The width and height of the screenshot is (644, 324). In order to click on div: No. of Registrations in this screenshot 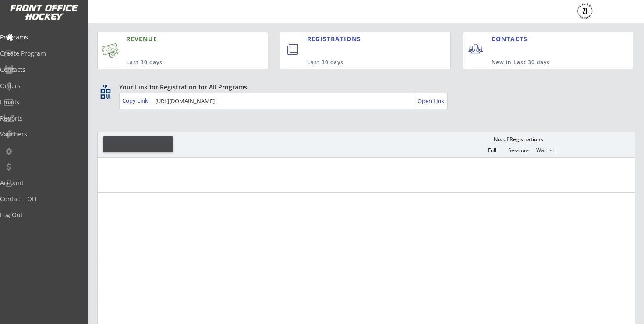, I will do `click(518, 139)`.